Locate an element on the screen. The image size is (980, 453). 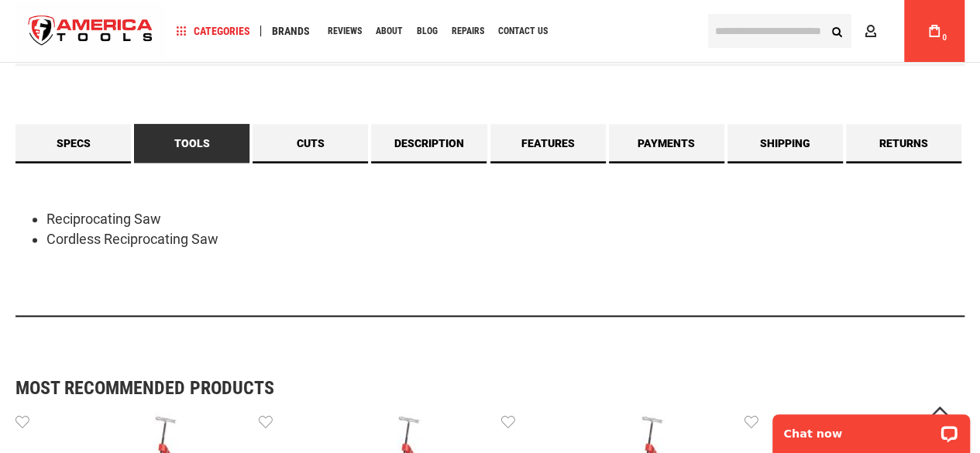
a: Tools is located at coordinates (191, 144).